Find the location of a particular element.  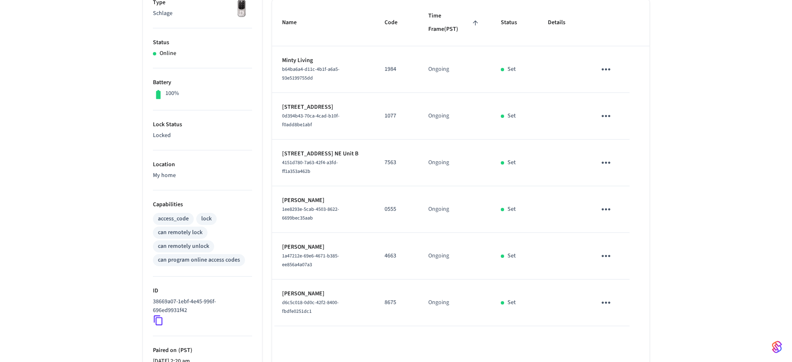

span: d6c5c018-0d0c-42f2-8400-fbdfe0251dc1 is located at coordinates (310, 307).